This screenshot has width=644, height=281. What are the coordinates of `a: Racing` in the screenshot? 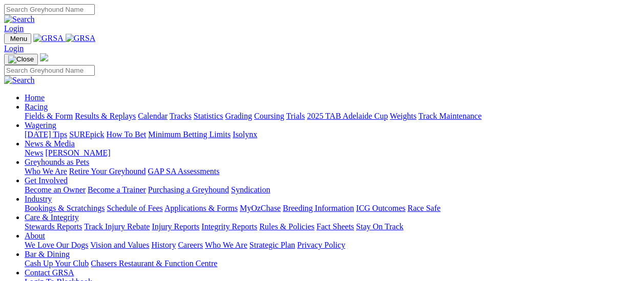 It's located at (36, 106).